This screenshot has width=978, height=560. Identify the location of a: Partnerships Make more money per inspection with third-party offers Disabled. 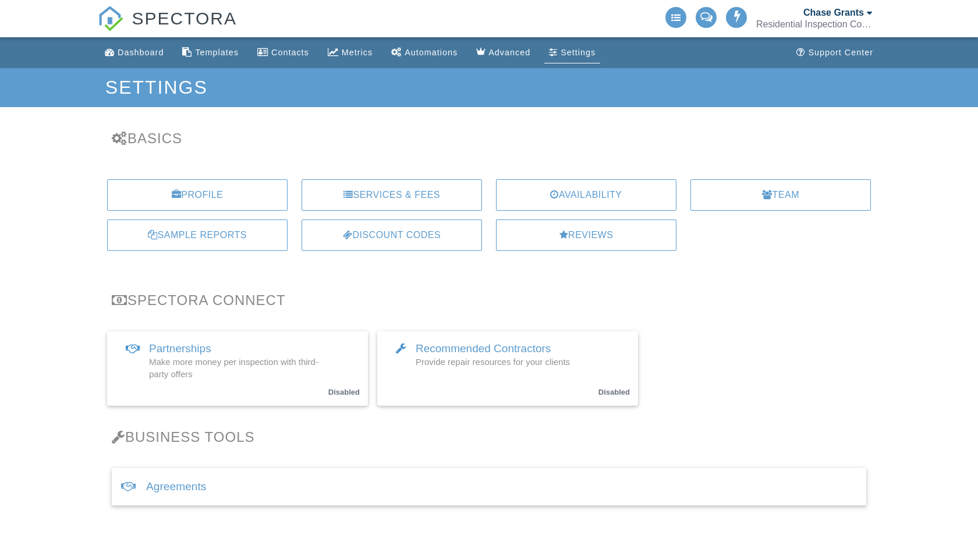
(238, 368).